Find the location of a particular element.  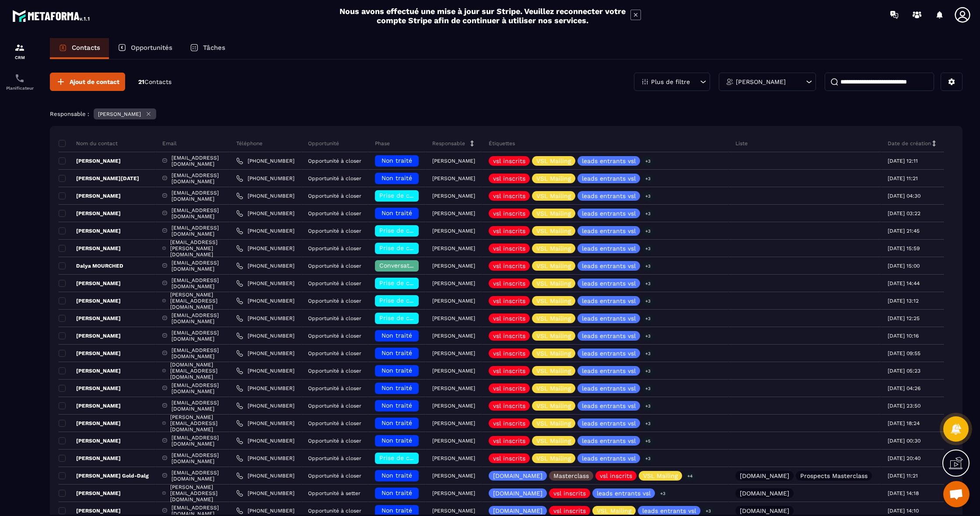

p: Nom du contact is located at coordinates (88, 143).